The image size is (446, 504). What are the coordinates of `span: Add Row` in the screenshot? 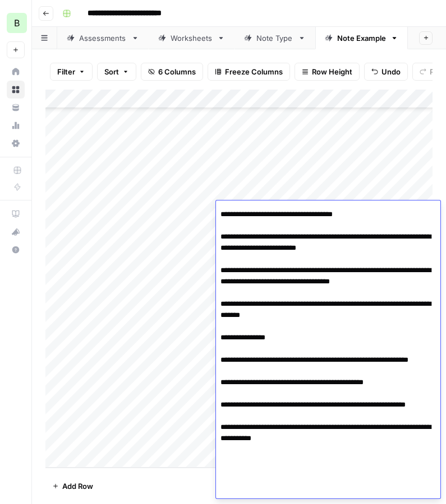 It's located at (77, 486).